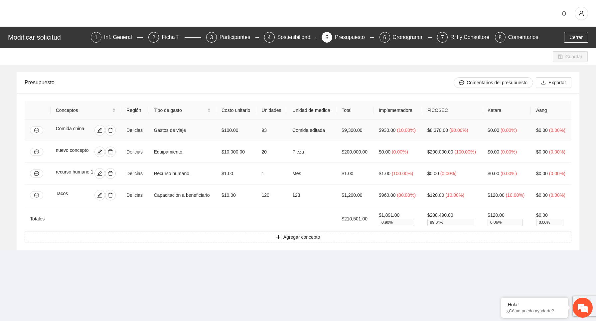 Image resolution: width=596 pixels, height=321 pixels. What do you see at coordinates (355, 195) in the screenshot?
I see `td: $1,200.00` at bounding box center [355, 195].